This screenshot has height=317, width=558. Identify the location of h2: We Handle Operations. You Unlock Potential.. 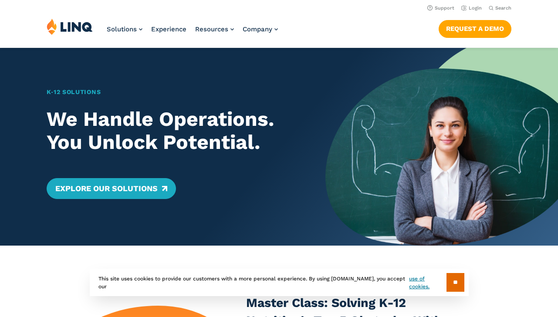
(175, 131).